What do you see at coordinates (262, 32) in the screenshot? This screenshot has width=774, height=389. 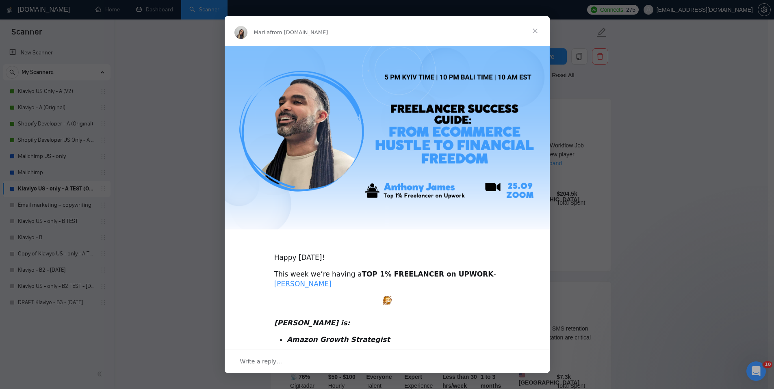 I see `span: Mariia` at bounding box center [262, 32].